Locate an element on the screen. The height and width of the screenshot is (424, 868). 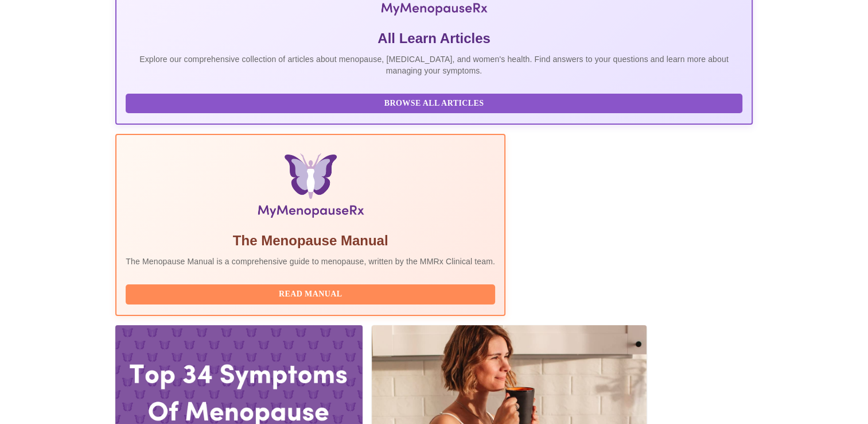
span: Read Manual is located at coordinates (310, 294).